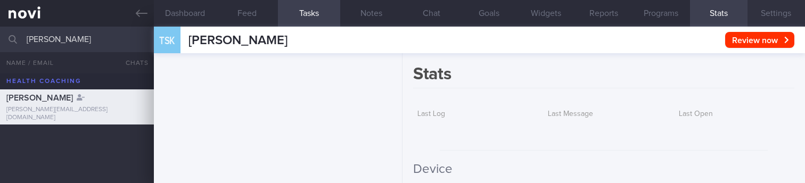 This screenshot has width=805, height=183. I want to click on button: Review now, so click(759, 40).